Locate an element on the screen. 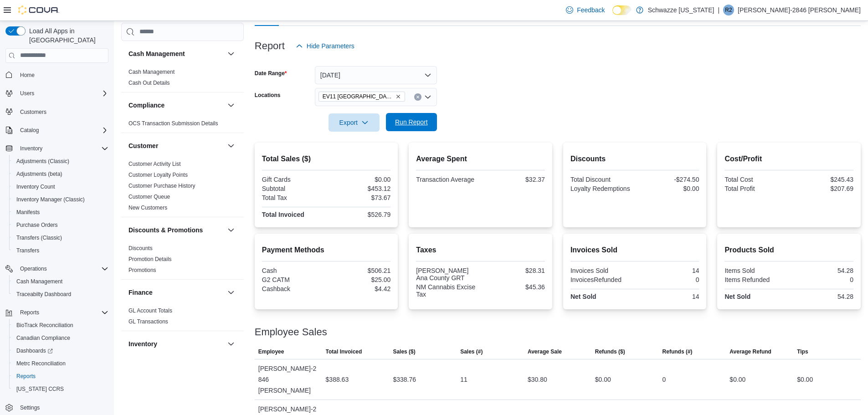  span: Hide Parameters is located at coordinates (330, 46).